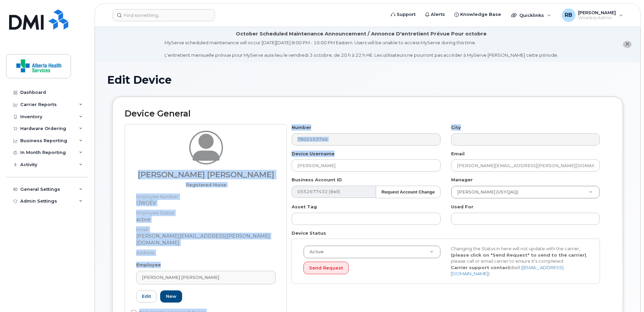 This screenshot has width=644, height=312. Describe the element at coordinates (368, 79) in the screenshot. I see `h1: Edit Device` at that location.